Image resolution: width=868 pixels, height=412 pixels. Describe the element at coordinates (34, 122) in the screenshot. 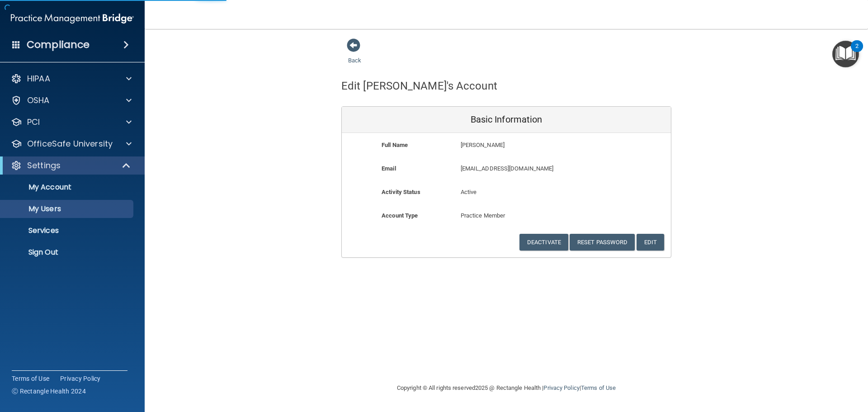

I see `p: PCI` at that location.